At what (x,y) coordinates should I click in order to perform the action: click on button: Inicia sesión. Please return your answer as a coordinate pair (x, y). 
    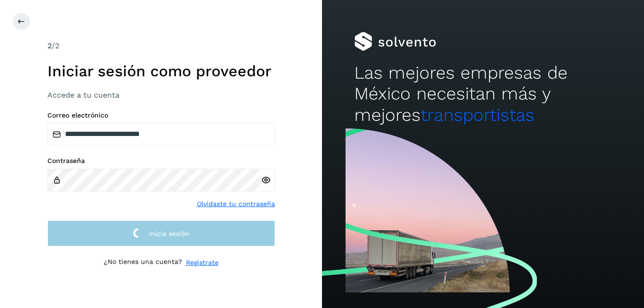
    Looking at the image, I should click on (161, 233).